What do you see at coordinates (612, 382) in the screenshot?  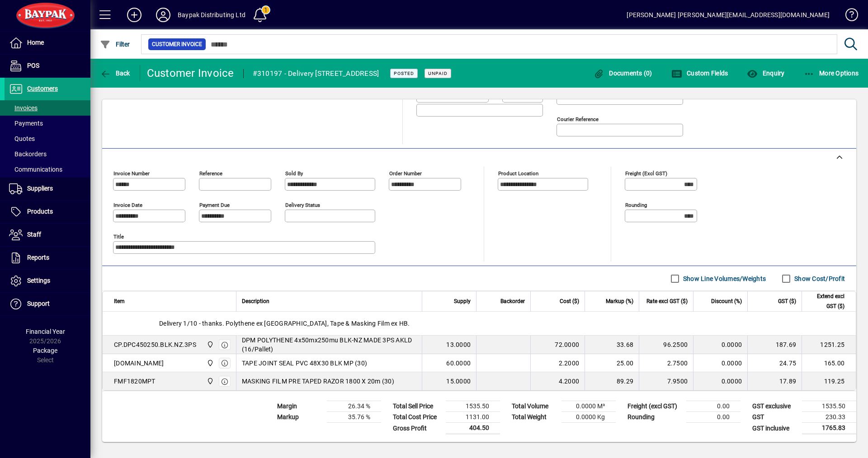 I see `td: 89.29` at bounding box center [612, 382].